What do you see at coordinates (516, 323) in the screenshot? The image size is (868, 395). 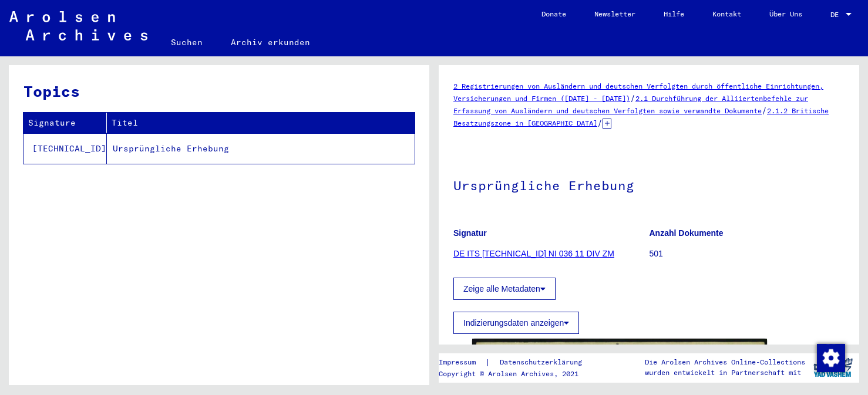 I see `button: Indizierungsdaten anzeigen` at bounding box center [516, 323].